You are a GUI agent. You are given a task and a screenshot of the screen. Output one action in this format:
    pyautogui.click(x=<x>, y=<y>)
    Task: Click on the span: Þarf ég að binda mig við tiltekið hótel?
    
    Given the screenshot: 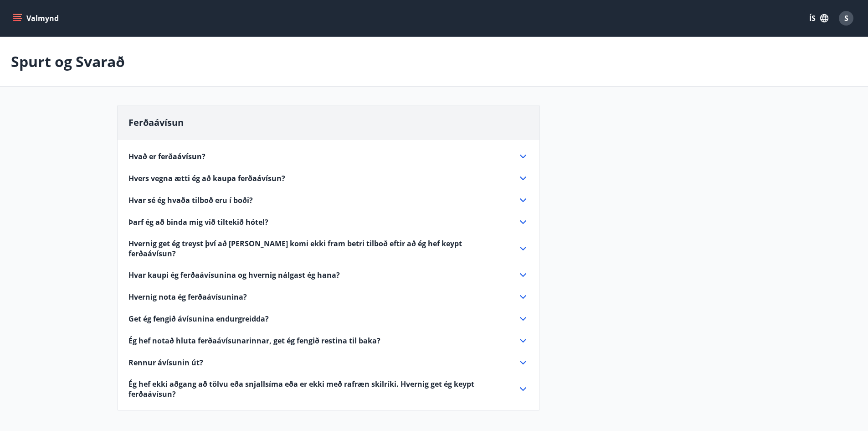 What is the action you would take?
    pyautogui.click(x=198, y=222)
    